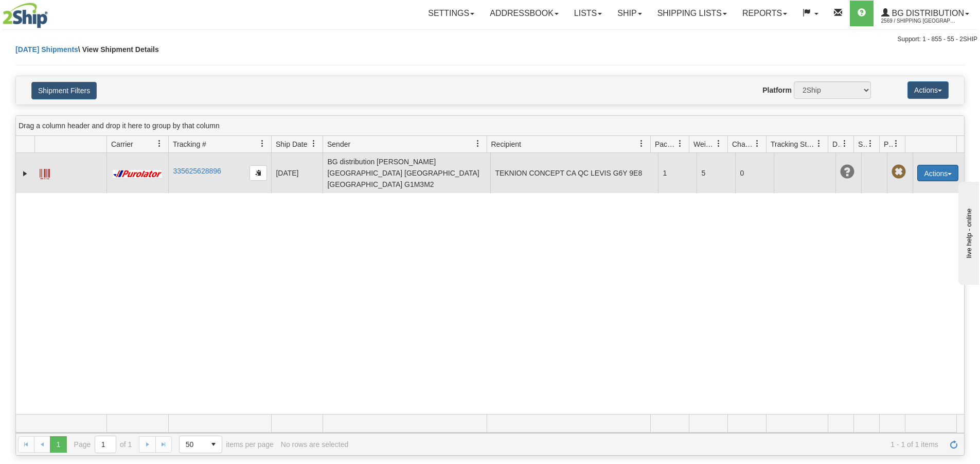 The width and height of the screenshot is (980, 464). What do you see at coordinates (45, 173) in the screenshot?
I see `a: Label` at bounding box center [45, 173].